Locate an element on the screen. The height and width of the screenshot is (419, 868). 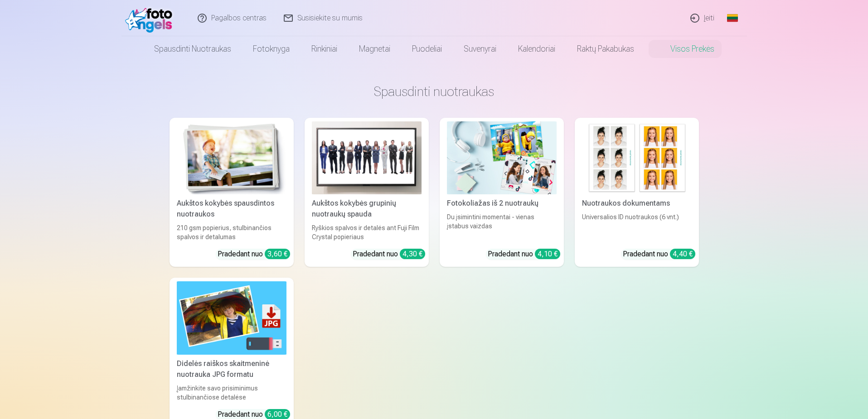
img: Aukštos kokybės spausdintos nuotraukos is located at coordinates (232, 158).